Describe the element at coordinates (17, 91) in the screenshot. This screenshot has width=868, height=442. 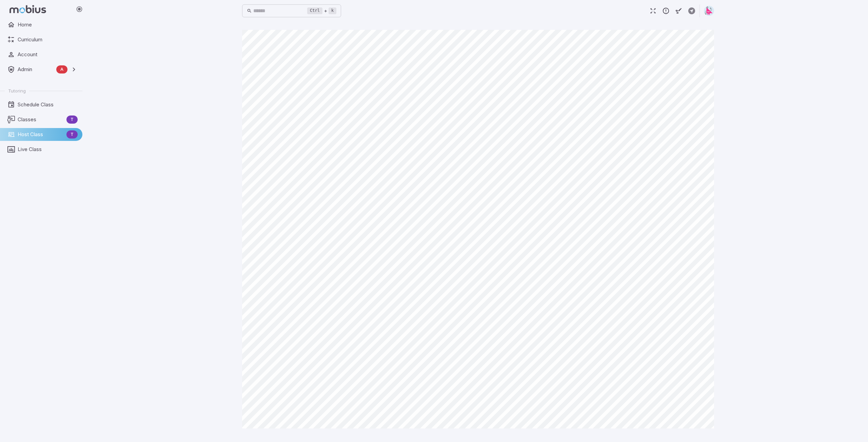
I see `span: Tutoring` at that location.